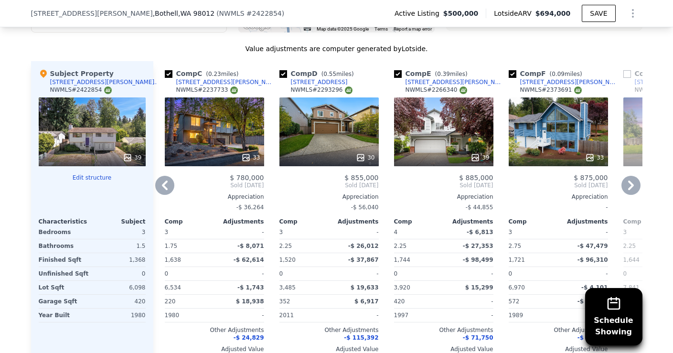  Describe the element at coordinates (65, 222) in the screenshot. I see `div: Characteristics` at that location.